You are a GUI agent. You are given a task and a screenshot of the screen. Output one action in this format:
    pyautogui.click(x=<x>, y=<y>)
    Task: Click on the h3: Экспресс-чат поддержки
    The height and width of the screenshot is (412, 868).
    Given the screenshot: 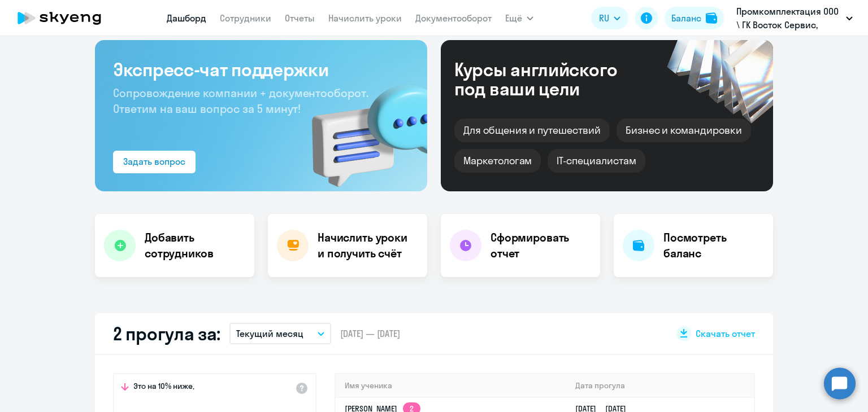 What is the action you would take?
    pyautogui.click(x=261, y=70)
    